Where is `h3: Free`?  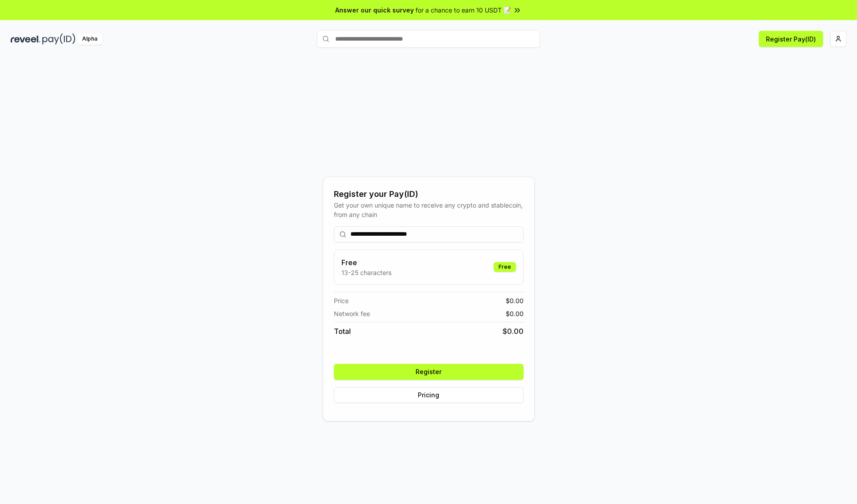 h3: Free is located at coordinates (367, 262).